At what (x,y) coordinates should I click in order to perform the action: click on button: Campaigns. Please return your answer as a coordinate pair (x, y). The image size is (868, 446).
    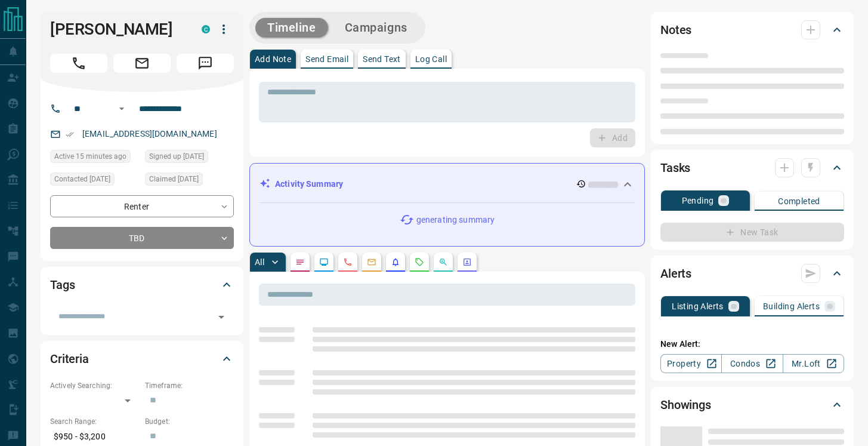
    Looking at the image, I should click on (376, 27).